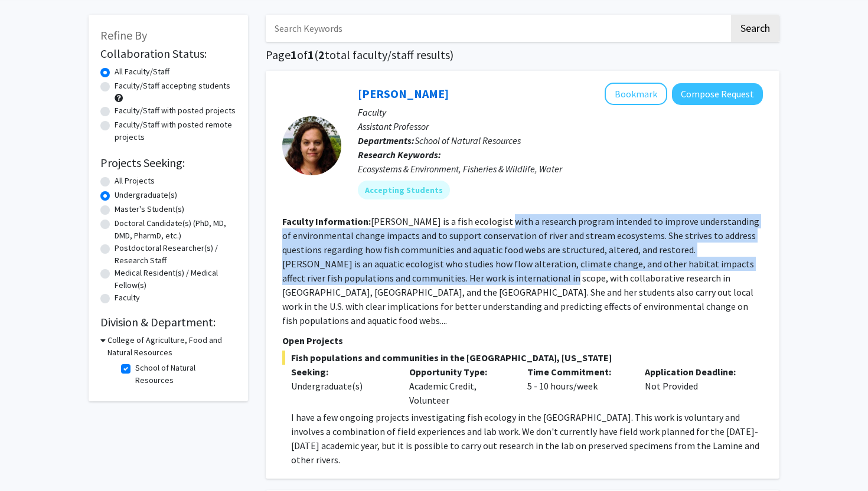 The image size is (868, 491). What do you see at coordinates (327, 221) in the screenshot?
I see `b: Faculty Information:` at bounding box center [327, 221].